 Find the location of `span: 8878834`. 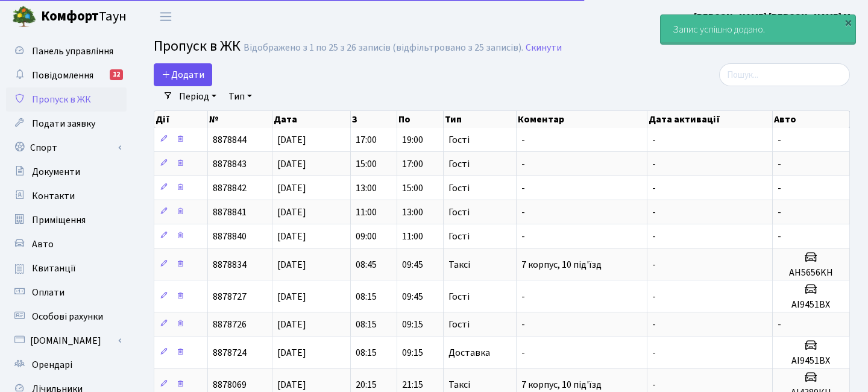

span: 8878834 is located at coordinates (230, 265).